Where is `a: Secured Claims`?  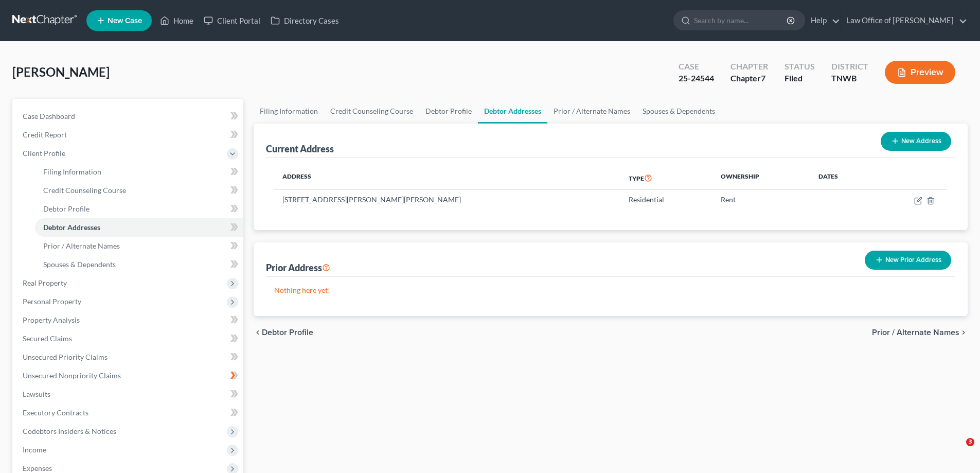
a: Secured Claims is located at coordinates (129, 338).